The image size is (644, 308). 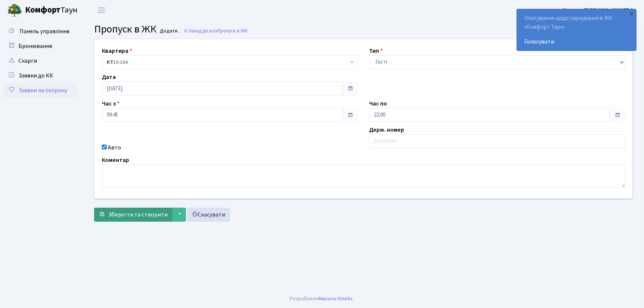 I want to click on label: Держ. номер, so click(x=387, y=130).